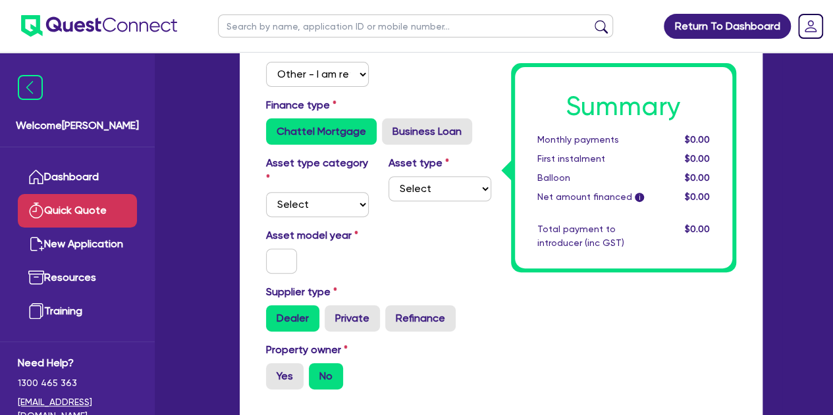 This screenshot has width=833, height=415. What do you see at coordinates (36, 211) in the screenshot?
I see `img: quick-quote` at bounding box center [36, 211].